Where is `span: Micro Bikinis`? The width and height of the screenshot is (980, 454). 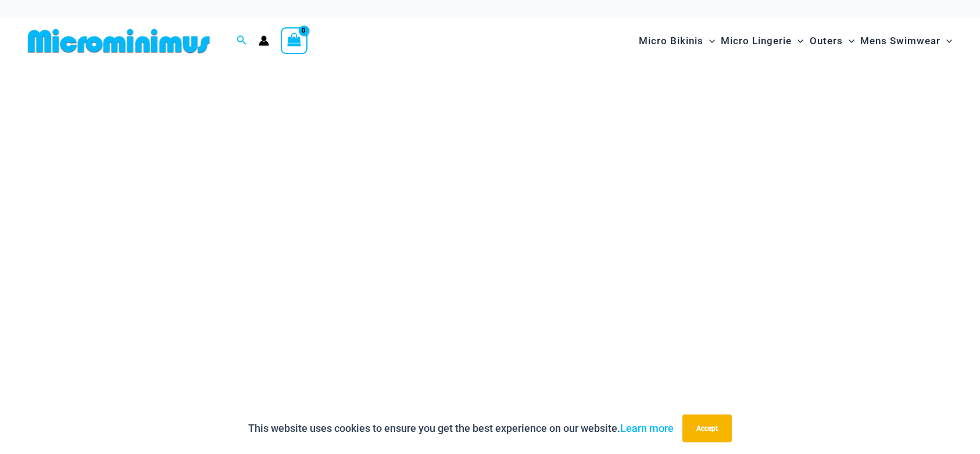
span: Micro Bikinis is located at coordinates (671, 40).